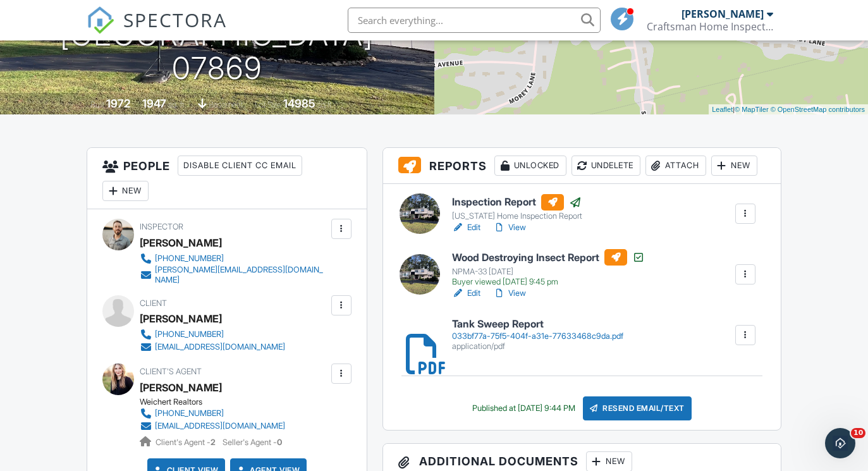 This screenshot has height=471, width=868. What do you see at coordinates (299, 103) in the screenshot?
I see `div: 14985` at bounding box center [299, 103].